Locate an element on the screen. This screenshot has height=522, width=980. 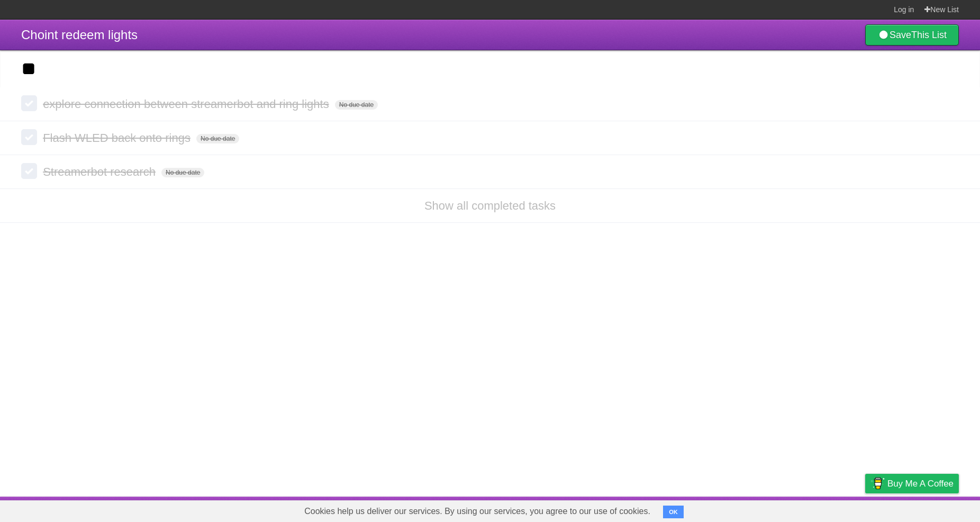
span: Flash WLED back onto rings is located at coordinates (118, 137).